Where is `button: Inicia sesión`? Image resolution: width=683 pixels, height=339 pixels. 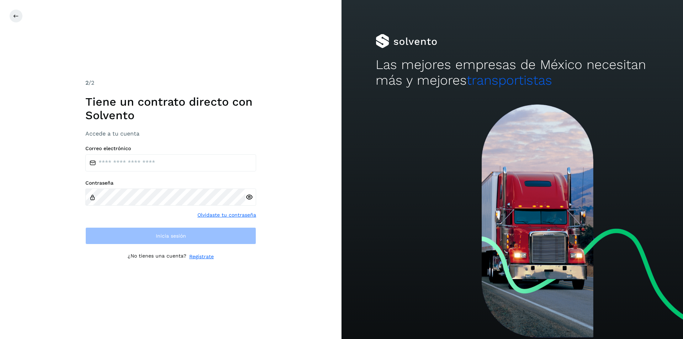 button: Inicia sesión is located at coordinates (171, 236).